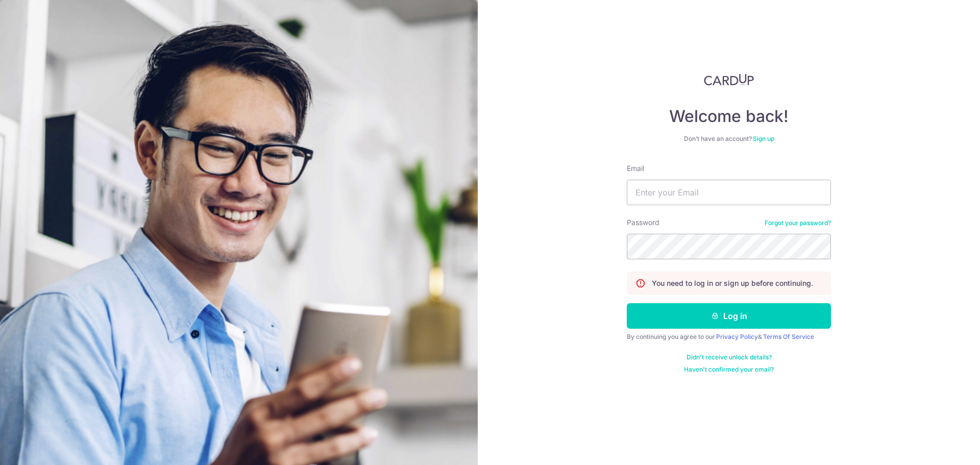 This screenshot has width=980, height=465. Describe the element at coordinates (636, 169) in the screenshot. I see `label: Email` at that location.